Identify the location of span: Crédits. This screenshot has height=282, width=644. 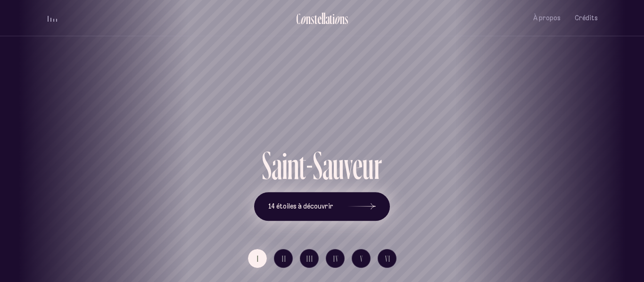
(586, 18).